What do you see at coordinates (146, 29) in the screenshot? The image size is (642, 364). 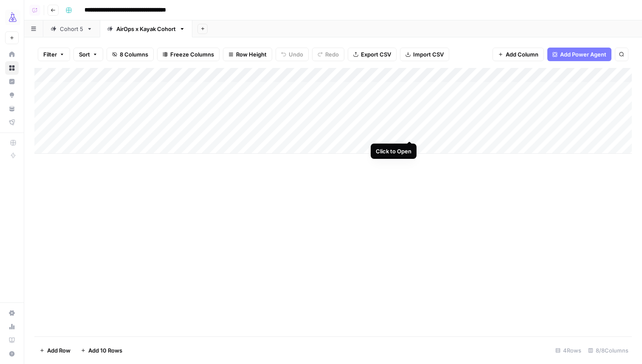 I see `a: AirOps x Kayak Cohort` at bounding box center [146, 29].